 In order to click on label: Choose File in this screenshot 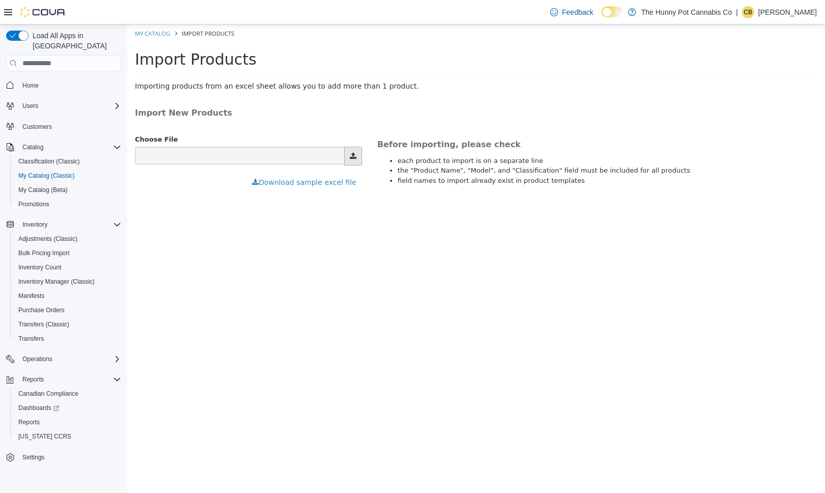, I will do `click(29, 115)`.